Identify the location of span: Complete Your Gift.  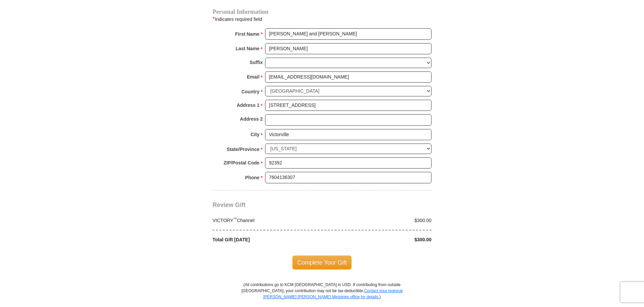
(322, 262).